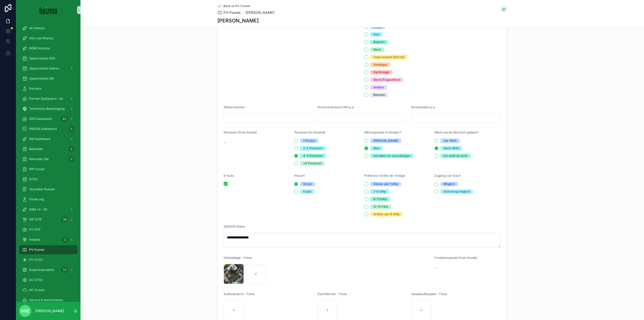  What do you see at coordinates (382, 132) in the screenshot?
I see `span: Wärmepumpe im Einsatz?` at bounding box center [382, 132].